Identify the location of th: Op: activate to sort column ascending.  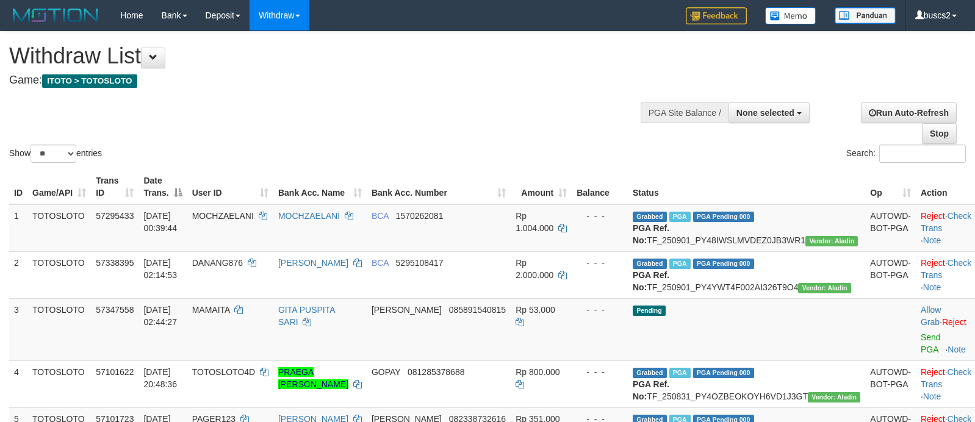
(890, 187).